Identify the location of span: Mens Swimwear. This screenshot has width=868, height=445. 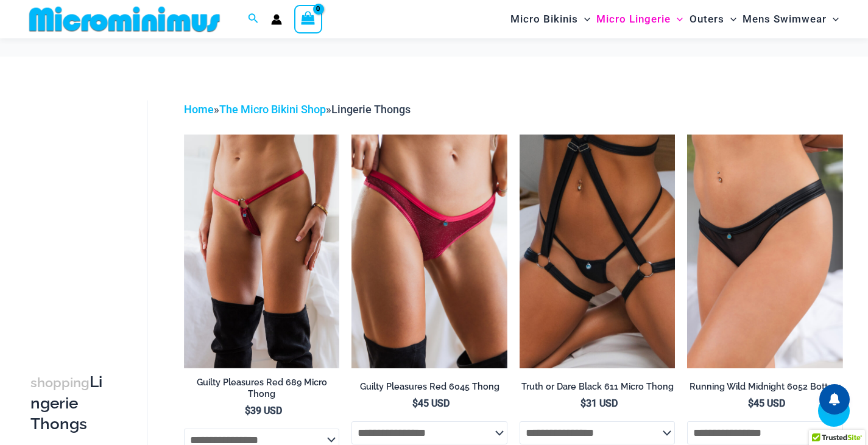
(784, 19).